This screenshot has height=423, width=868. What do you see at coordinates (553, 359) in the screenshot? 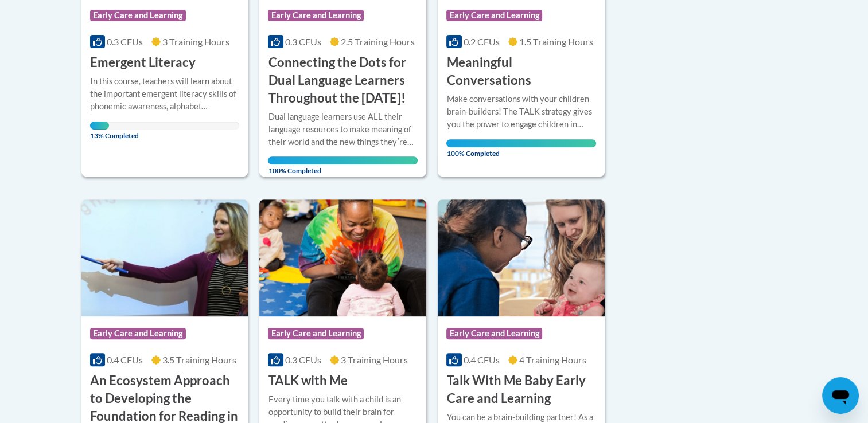
I see `span: 4 Training Hours` at bounding box center [553, 359].